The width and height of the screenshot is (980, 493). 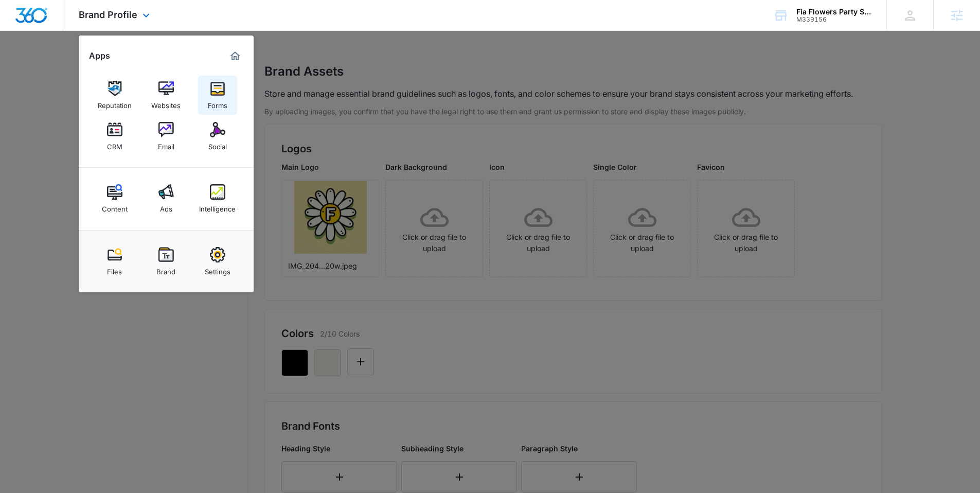 I want to click on div: Content, so click(x=114, y=206).